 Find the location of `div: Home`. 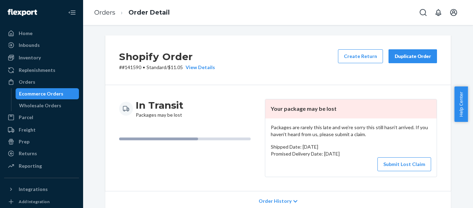

div: Home is located at coordinates (26, 33).